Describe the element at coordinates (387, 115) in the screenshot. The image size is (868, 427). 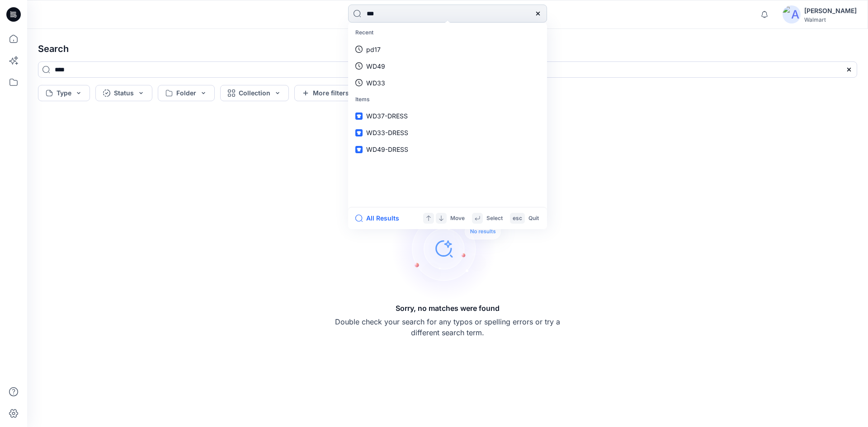
I see `span: WD37-DRESS` at that location.